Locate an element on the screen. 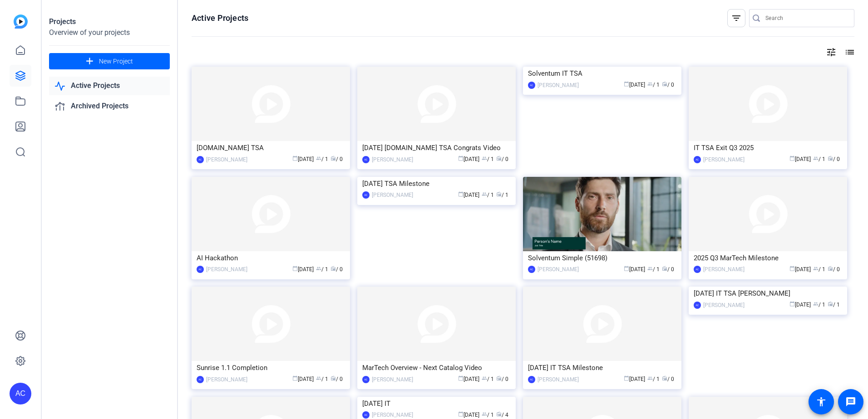 The height and width of the screenshot is (419, 868). div: Overview of your projects is located at coordinates (109, 33).